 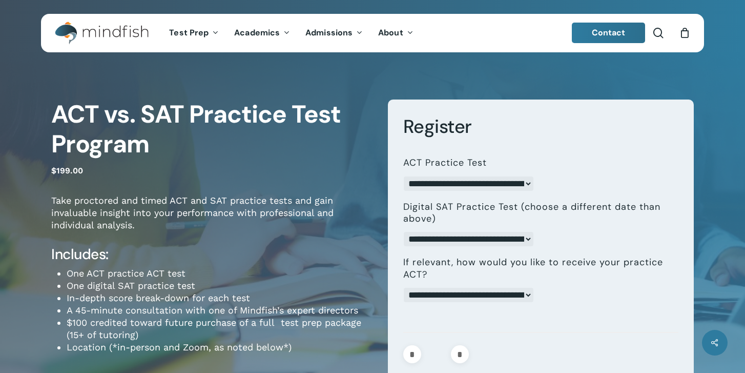 I want to click on label: Digital SAT Practice Test (choose a different date than above), so click(x=537, y=213).